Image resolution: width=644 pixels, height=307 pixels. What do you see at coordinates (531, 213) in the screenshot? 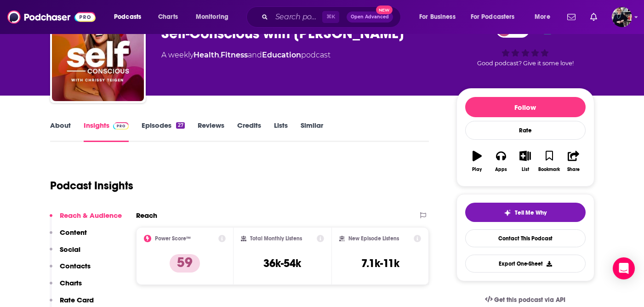
I see `span: Tell Me Why` at bounding box center [531, 213].